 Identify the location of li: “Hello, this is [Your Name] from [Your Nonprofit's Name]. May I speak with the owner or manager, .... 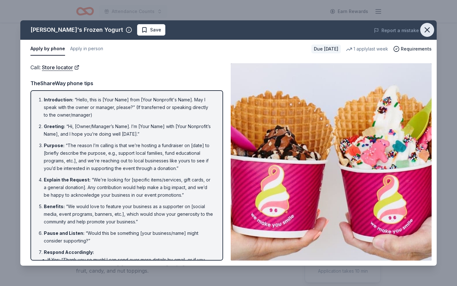
(129, 107).